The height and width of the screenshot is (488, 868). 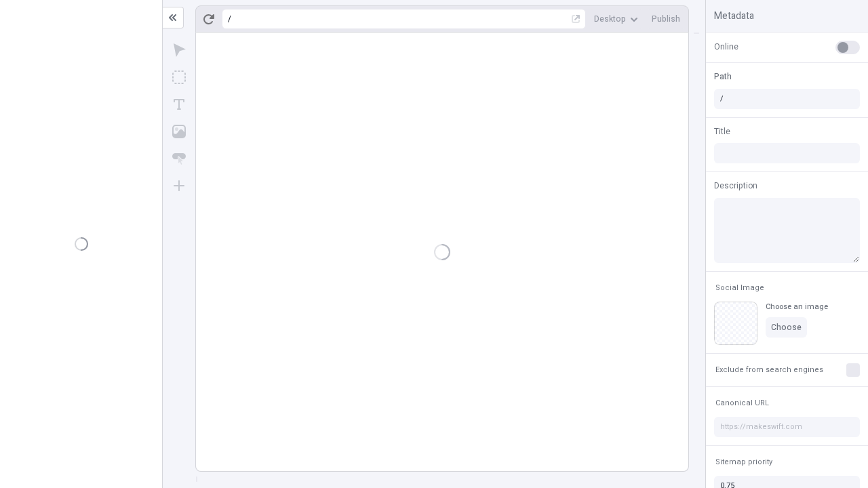 What do you see at coordinates (743, 462) in the screenshot?
I see `button: Sitemap priority` at bounding box center [743, 462].